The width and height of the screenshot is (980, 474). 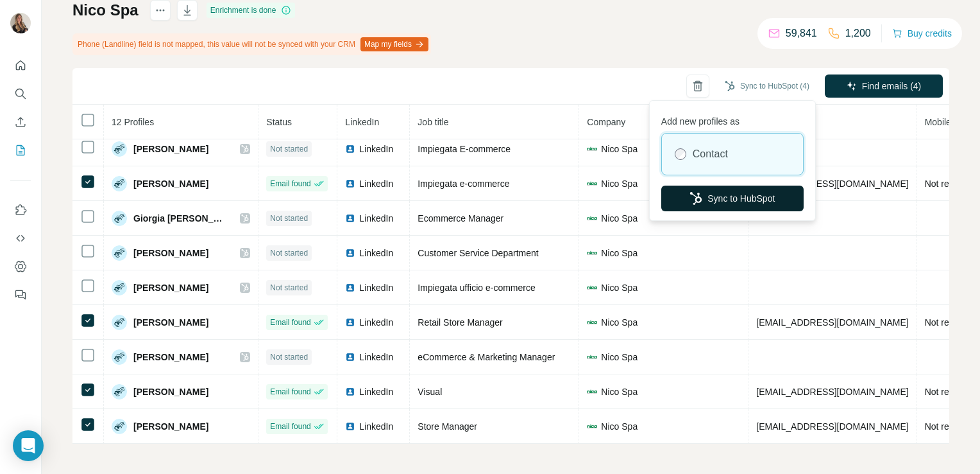 I want to click on span: eCommerce & Marketing Manager, so click(x=486, y=357).